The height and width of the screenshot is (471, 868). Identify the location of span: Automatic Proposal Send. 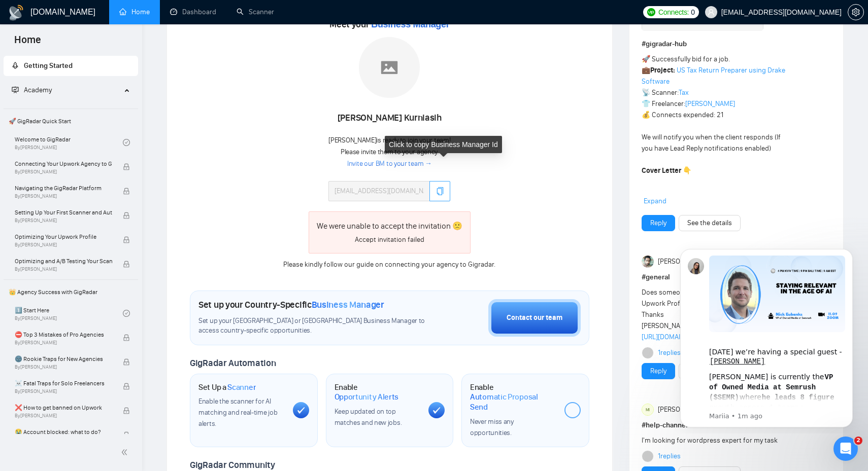
(513, 401).